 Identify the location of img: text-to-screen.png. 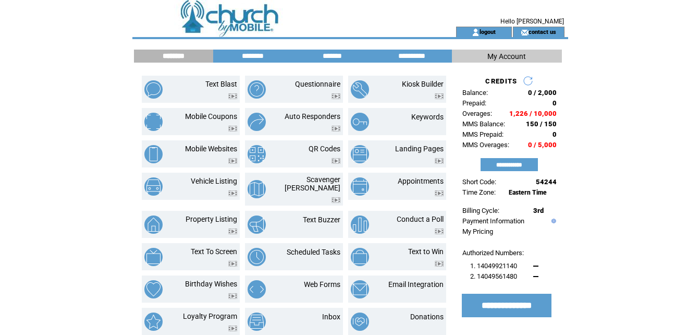
(153, 256).